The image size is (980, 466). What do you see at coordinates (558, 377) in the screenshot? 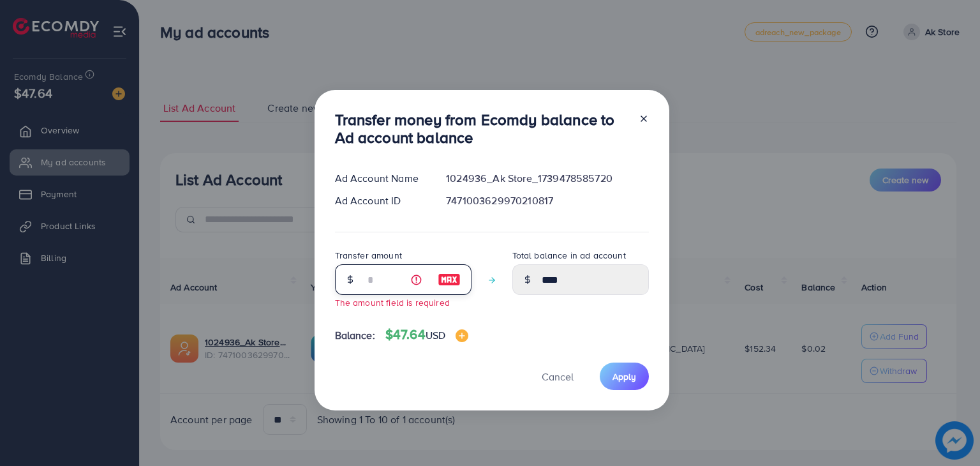
I see `span: Cancel` at bounding box center [558, 377].